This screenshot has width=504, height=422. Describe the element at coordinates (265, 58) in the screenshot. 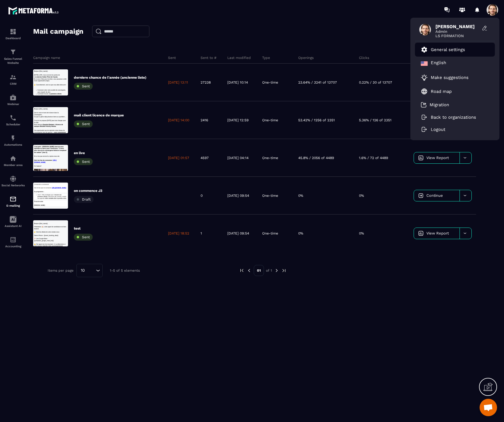

I see `p: Type` at that location.